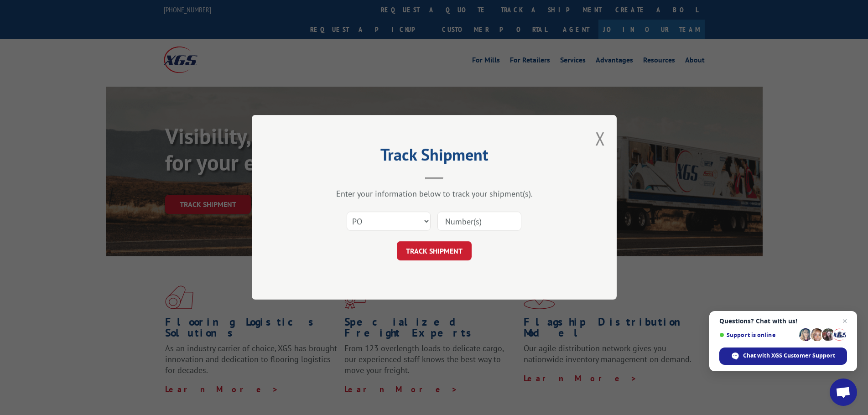 The width and height of the screenshot is (868, 415). What do you see at coordinates (434, 251) in the screenshot?
I see `button: TRACK SHIPMENT` at bounding box center [434, 251].